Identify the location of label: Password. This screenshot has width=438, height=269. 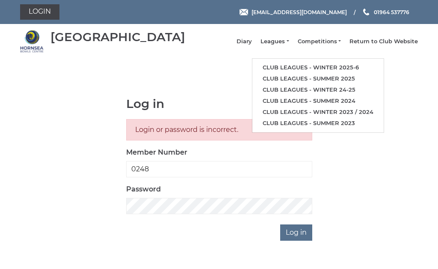
(143, 189).